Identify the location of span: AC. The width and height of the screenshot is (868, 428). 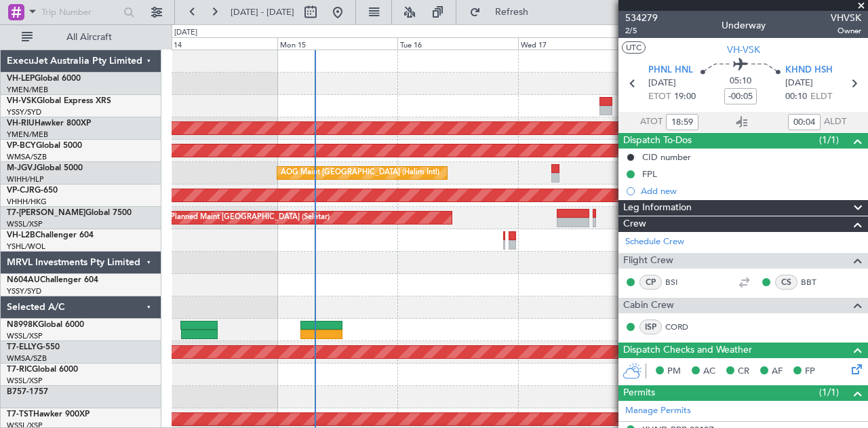
(710, 372).